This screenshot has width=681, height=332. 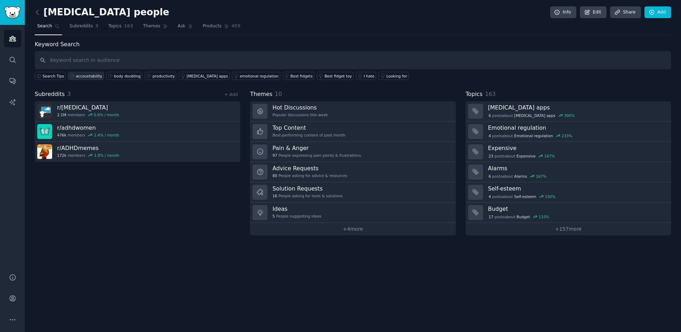 What do you see at coordinates (394, 76) in the screenshot?
I see `a: Looking for` at bounding box center [394, 76].